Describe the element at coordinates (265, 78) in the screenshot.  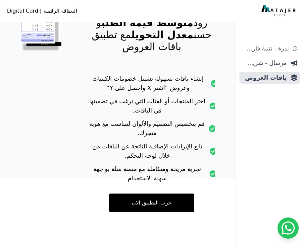
I see `span: باقات العروض` at that location.